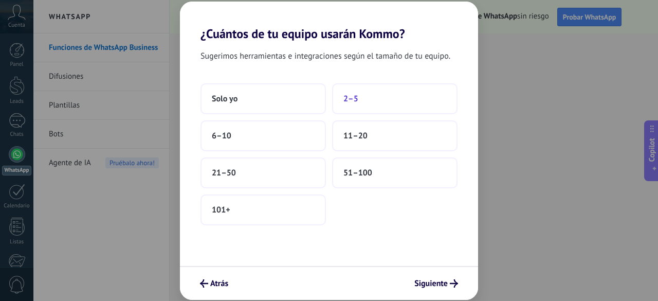 This screenshot has height=301, width=658. Describe the element at coordinates (263, 99) in the screenshot. I see `button: Solo yo` at that location.